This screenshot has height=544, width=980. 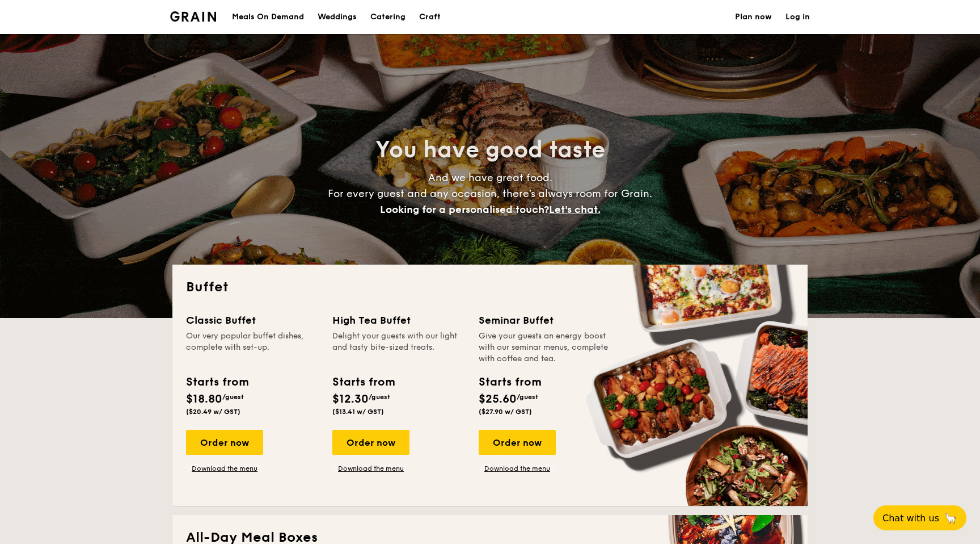 I want to click on span: Looking for a personalised touch?, so click(x=464, y=209).